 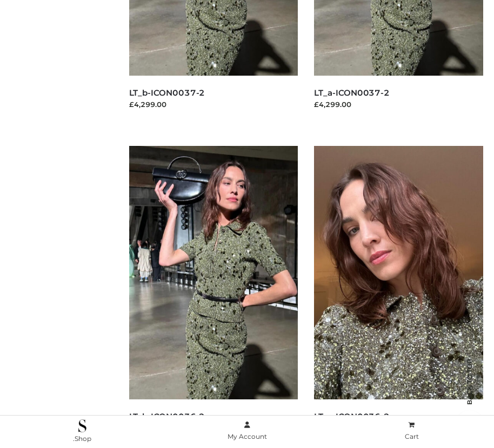 What do you see at coordinates (470, 391) in the screenshot?
I see `span: Back to top` at bounding box center [470, 391].